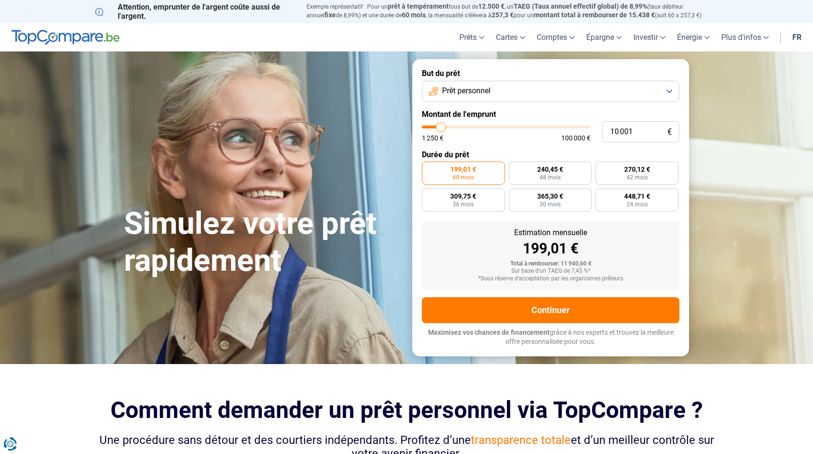  Describe the element at coordinates (604, 37) in the screenshot. I see `a: Épargne` at that location.